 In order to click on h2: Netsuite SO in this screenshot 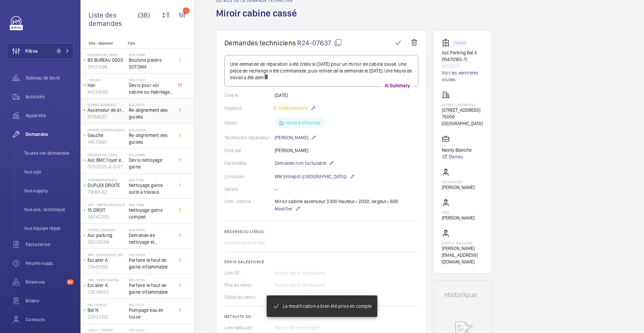, I will do `click(322, 317)`.